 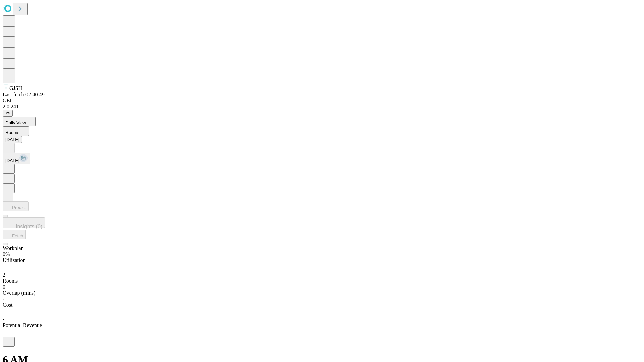 What do you see at coordinates (16, 123) in the screenshot?
I see `span: Daily View` at bounding box center [16, 123].